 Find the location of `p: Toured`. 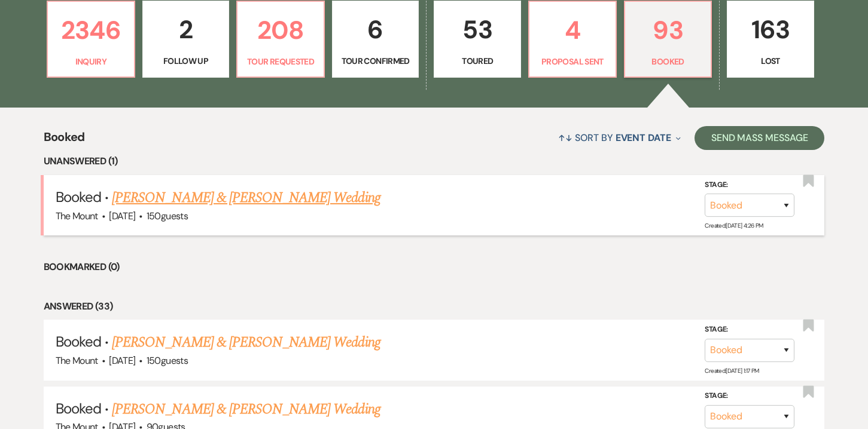

p: Toured is located at coordinates (477, 61).